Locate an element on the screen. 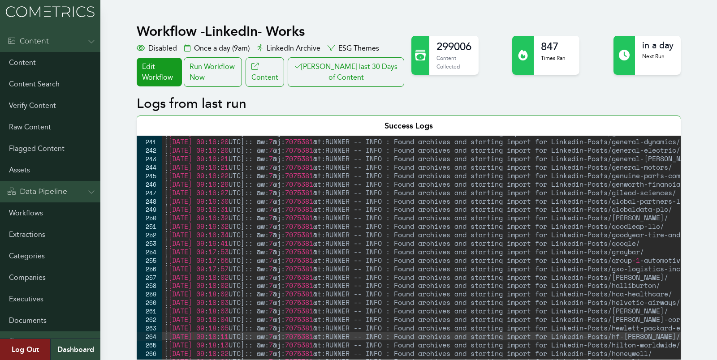 The width and height of the screenshot is (717, 360). div: Once a day (9am) is located at coordinates (217, 48).